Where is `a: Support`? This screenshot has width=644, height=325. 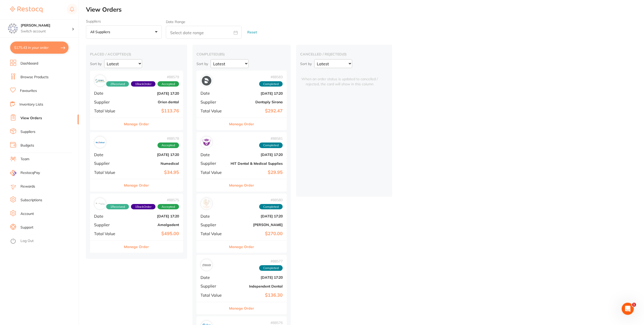
a: Support is located at coordinates (27, 227).